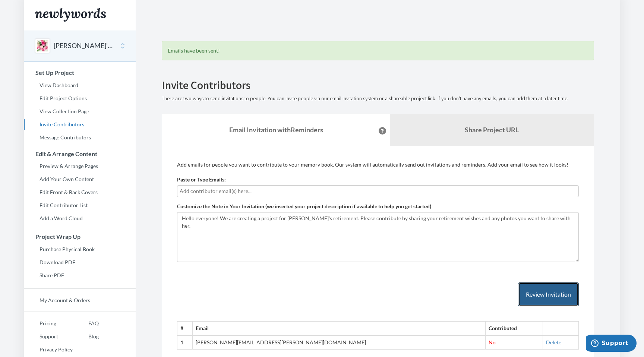  Describe the element at coordinates (80, 98) in the screenshot. I see `a: Edit Project Options` at that location.